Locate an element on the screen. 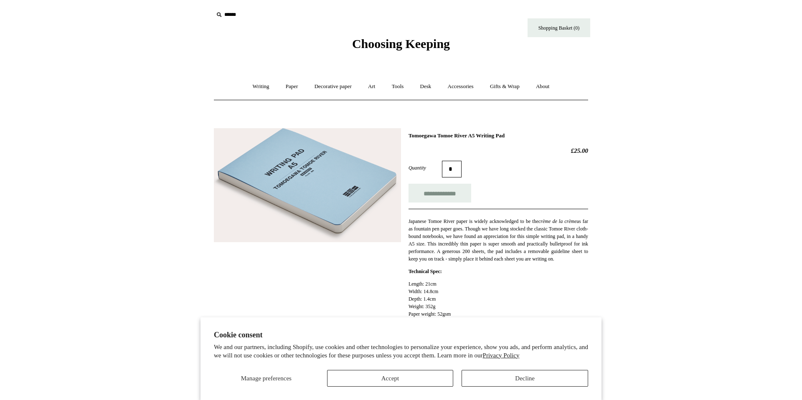 The height and width of the screenshot is (400, 802). strong: Technical Spec: is located at coordinates (425, 272).